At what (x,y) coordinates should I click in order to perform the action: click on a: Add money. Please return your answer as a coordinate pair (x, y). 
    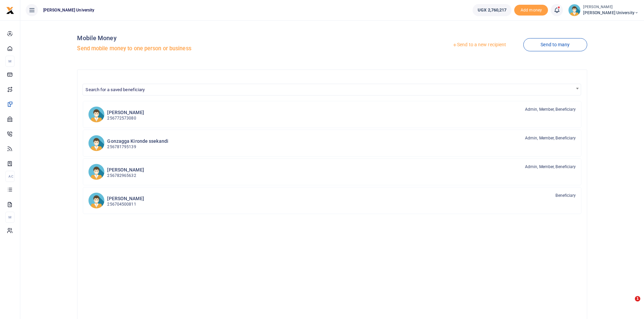
    Looking at the image, I should click on (531, 10).